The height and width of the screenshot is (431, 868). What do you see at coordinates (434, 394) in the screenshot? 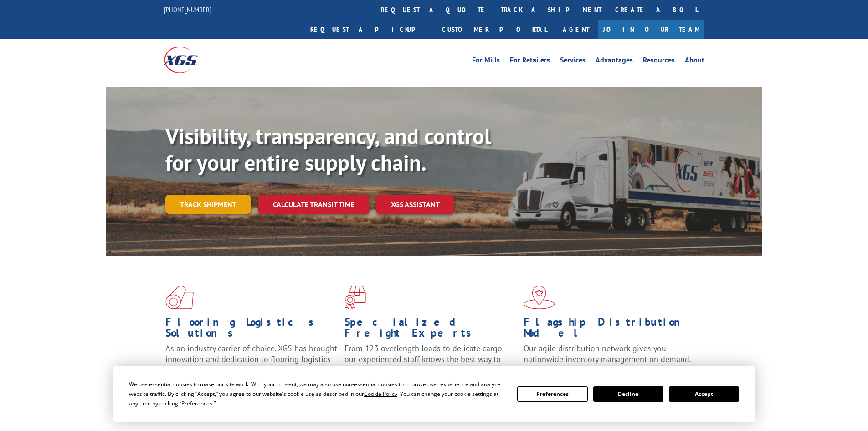
I see `div: Cookie Consent Prompt` at bounding box center [434, 394].